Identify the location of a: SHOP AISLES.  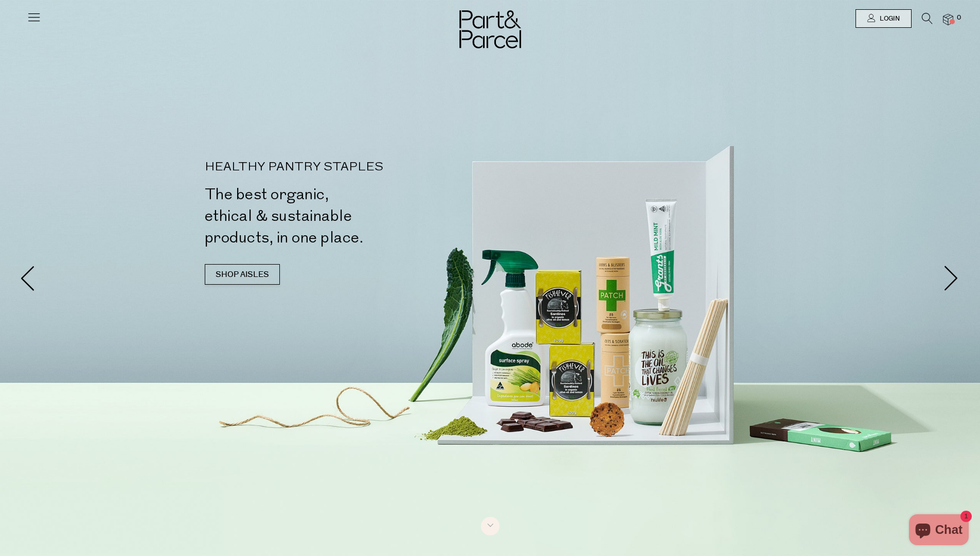
(242, 275).